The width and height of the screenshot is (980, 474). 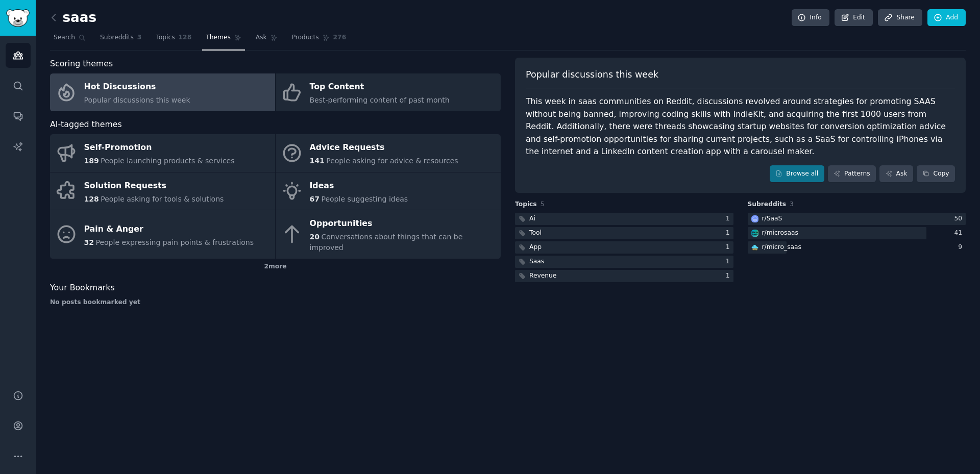 What do you see at coordinates (543, 204) in the screenshot?
I see `span: 5` at bounding box center [543, 204].